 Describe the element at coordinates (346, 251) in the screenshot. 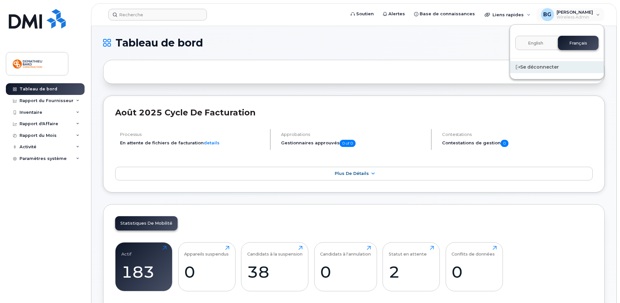

I see `div: Candidats à l'annulation` at that location.